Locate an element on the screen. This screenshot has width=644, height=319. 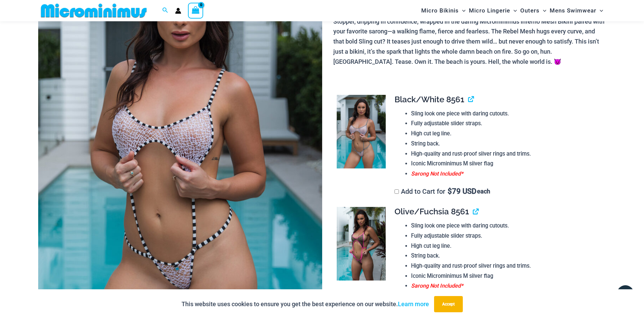
p: This website uses cookies to ensure you get the best experience on our website. is located at coordinates (306, 304).